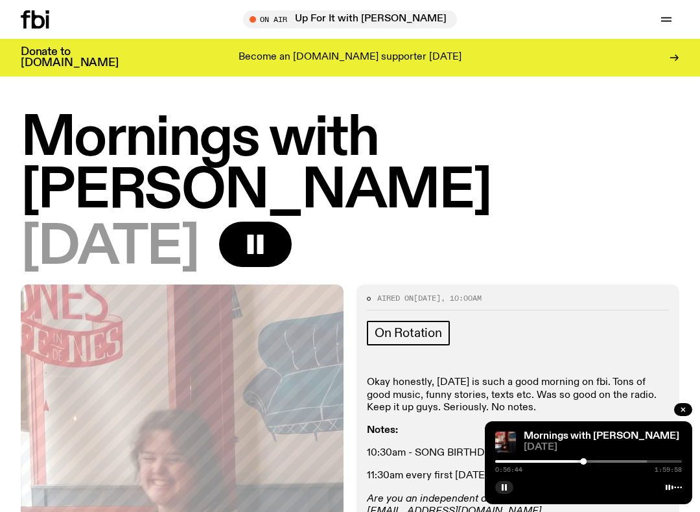 This screenshot has height=512, width=700. What do you see at coordinates (409, 333) in the screenshot?
I see `a: On Rotation` at bounding box center [409, 333].